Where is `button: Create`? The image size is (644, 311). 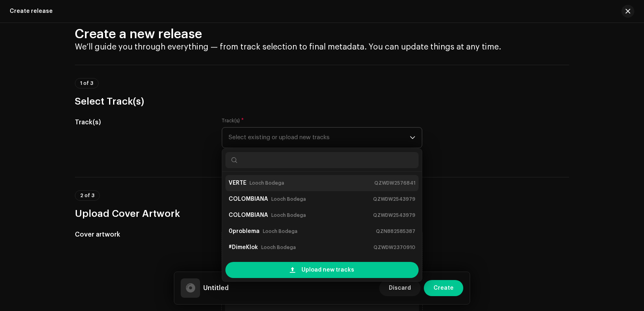
button: Create is located at coordinates (444, 288).